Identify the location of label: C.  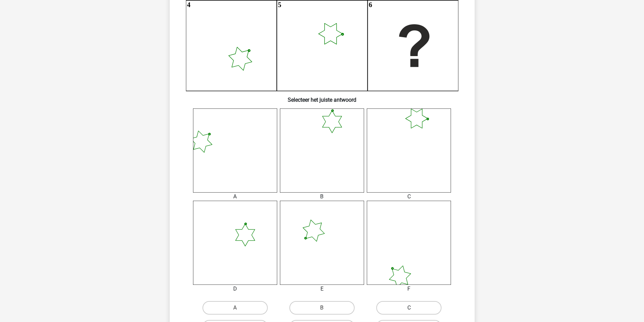
(409, 308).